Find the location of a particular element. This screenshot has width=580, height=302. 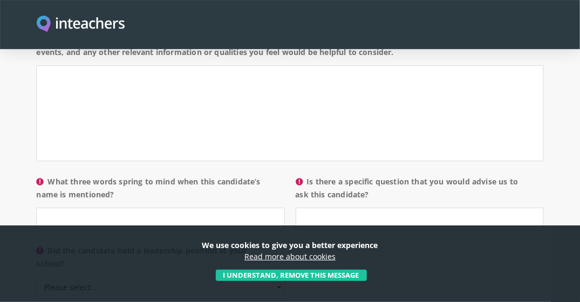

a: Read more about cookies is located at coordinates (290, 256).